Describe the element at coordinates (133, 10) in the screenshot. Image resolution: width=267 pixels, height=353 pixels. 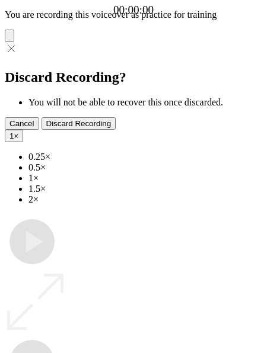
I see `a: 00:00:00` at that location.